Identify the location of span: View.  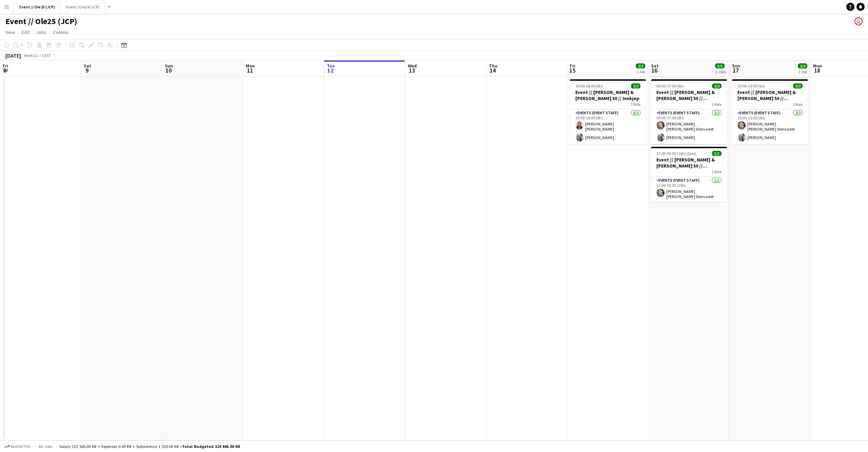
(10, 32).